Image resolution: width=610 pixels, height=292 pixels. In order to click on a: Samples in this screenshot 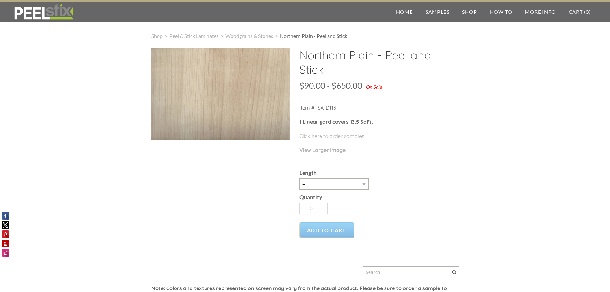, I will do `click(438, 12)`.